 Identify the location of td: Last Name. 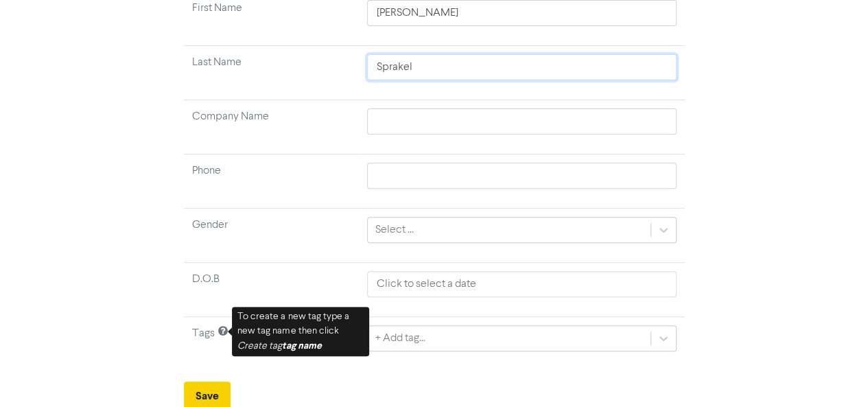
(272, 72).